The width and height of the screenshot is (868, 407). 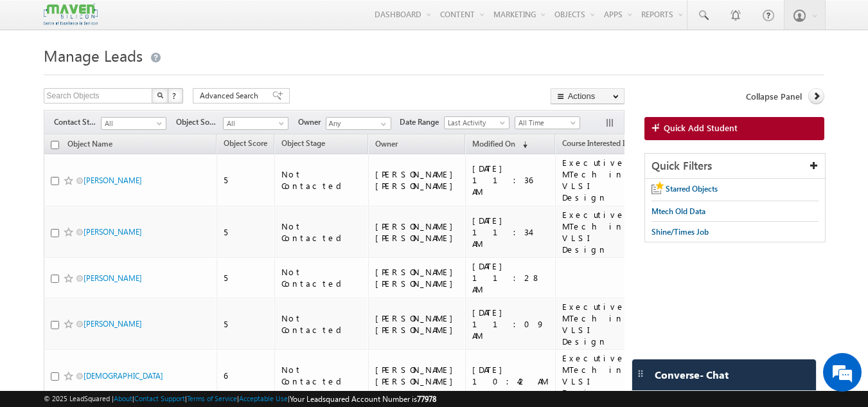 I want to click on span: Converse - Chat, so click(x=691, y=375).